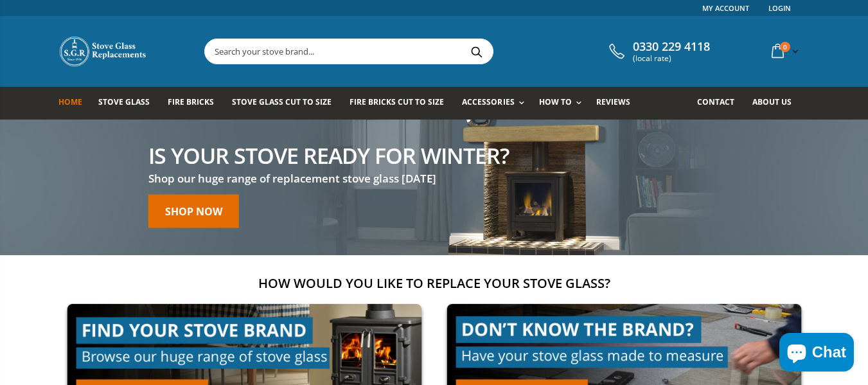 This screenshot has height=385, width=868. Describe the element at coordinates (329, 156) in the screenshot. I see `h2: Is your stove ready for winter?` at that location.